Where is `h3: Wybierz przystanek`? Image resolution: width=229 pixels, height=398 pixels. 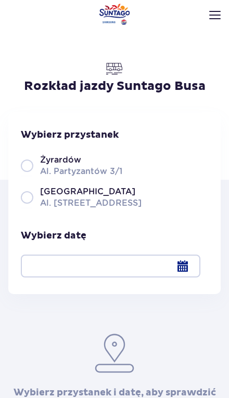
h3: Wybierz przystanek is located at coordinates (114, 135).